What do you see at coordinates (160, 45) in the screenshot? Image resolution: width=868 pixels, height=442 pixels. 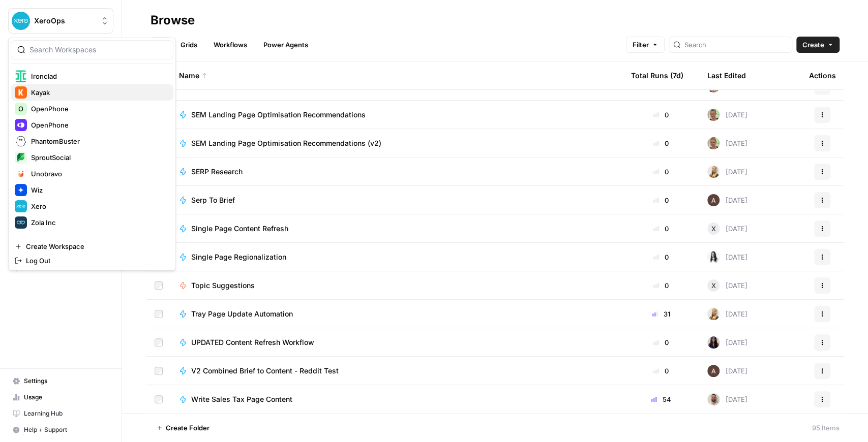 I see `a: All` at bounding box center [160, 45].